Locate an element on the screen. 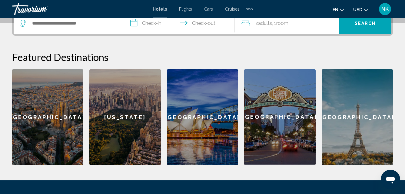 This screenshot has height=194, width=405. a: Cruises is located at coordinates (233, 9).